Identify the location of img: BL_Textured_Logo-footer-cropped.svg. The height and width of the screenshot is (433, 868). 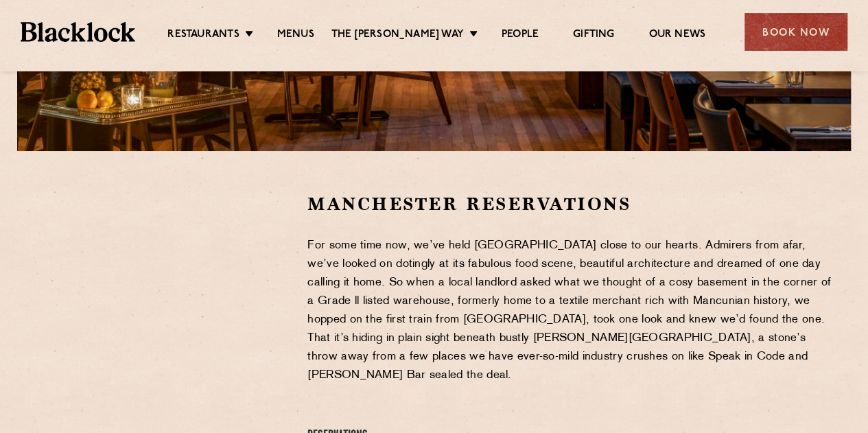
(77, 32).